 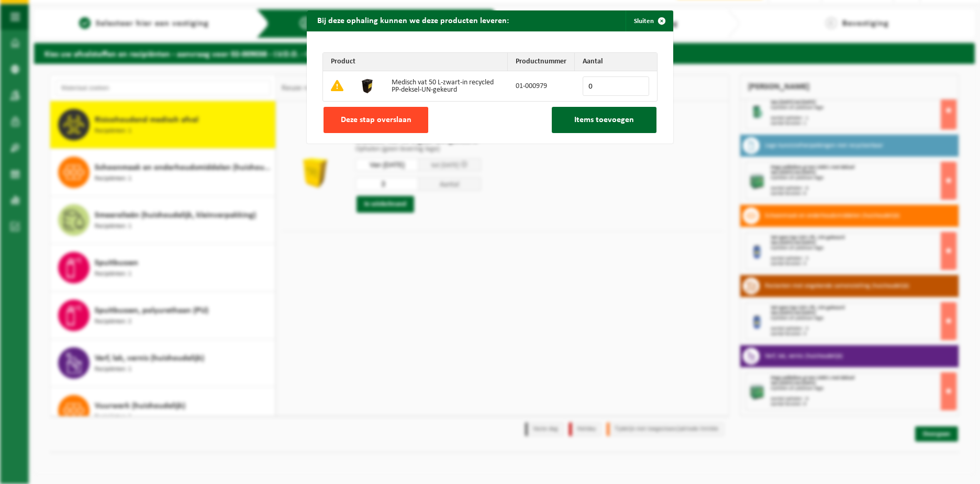 What do you see at coordinates (604, 120) in the screenshot?
I see `span: Items toevoegen` at bounding box center [604, 120].